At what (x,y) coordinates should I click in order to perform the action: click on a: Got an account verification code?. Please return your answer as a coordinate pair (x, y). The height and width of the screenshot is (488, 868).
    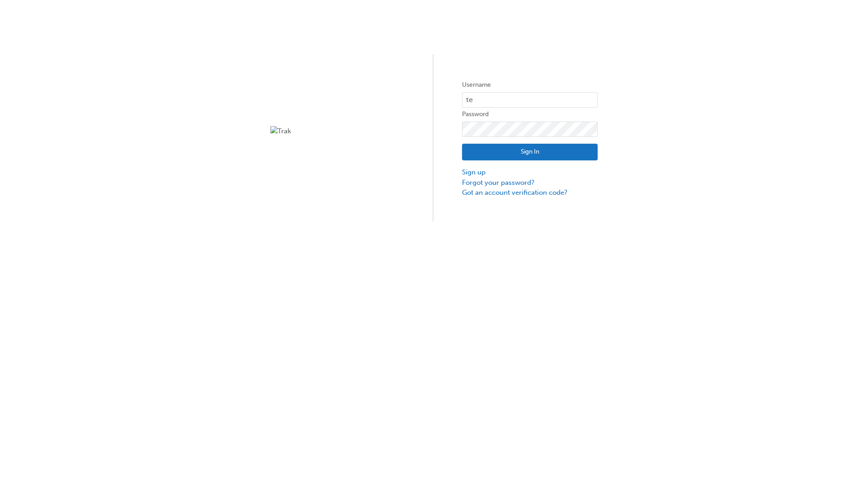
    Looking at the image, I should click on (530, 192).